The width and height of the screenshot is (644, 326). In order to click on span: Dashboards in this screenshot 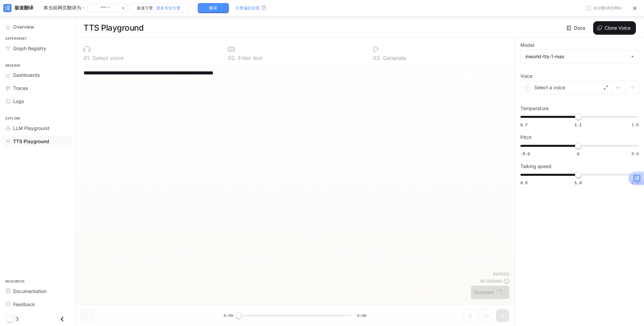, I will do `click(26, 75)`.